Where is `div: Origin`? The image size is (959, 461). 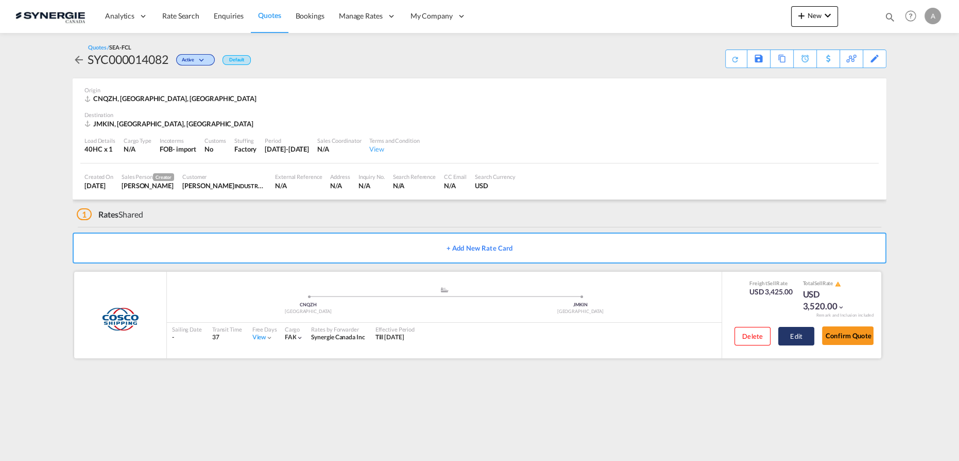 div: Origin is located at coordinates (480, 90).